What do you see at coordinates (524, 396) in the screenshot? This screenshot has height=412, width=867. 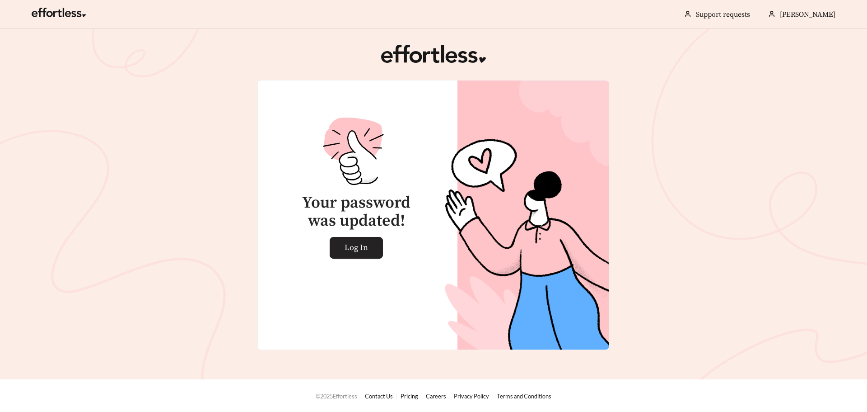 I see `a: Terms and Conditions` at bounding box center [524, 396].